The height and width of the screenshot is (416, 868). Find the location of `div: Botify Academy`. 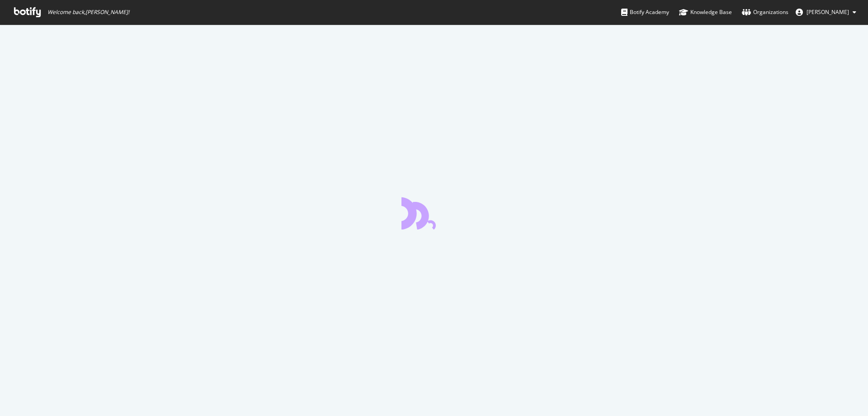

div: Botify Academy is located at coordinates (645, 12).